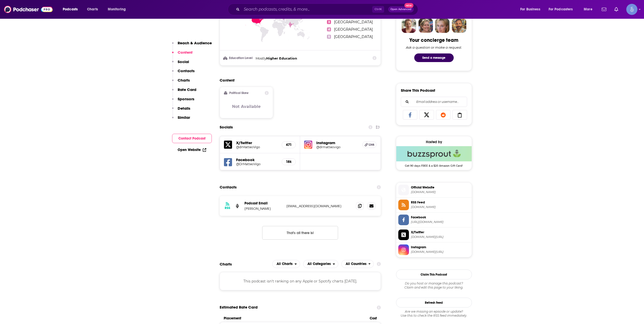 This screenshot has height=324, width=644. What do you see at coordinates (434, 58) in the screenshot?
I see `button: Send a message` at bounding box center [434, 58].